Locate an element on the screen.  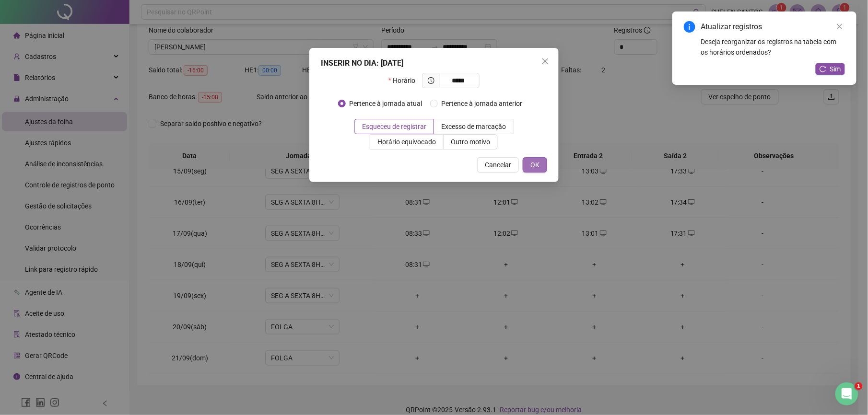
button: Close is located at coordinates (545, 61).